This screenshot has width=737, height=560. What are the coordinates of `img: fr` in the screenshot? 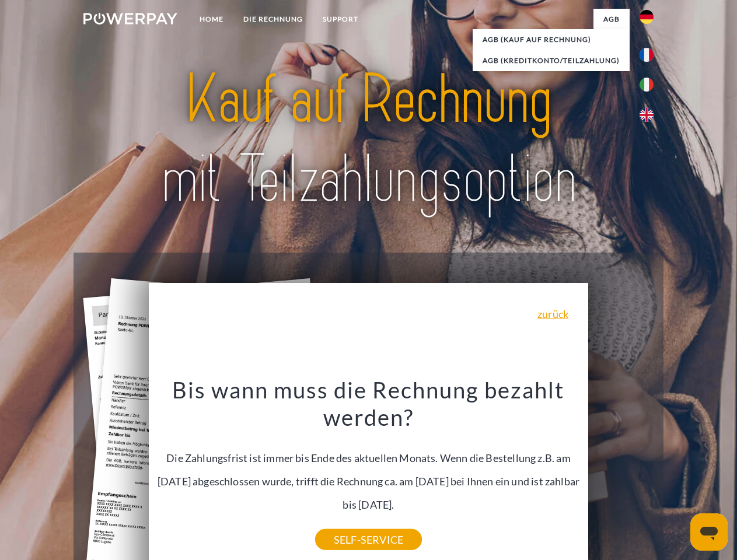 It's located at (646, 55).